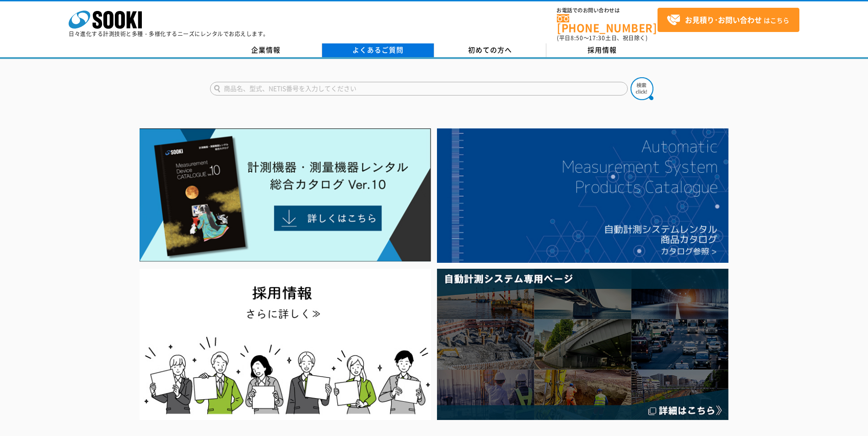 The height and width of the screenshot is (436, 868). Describe the element at coordinates (583, 344) in the screenshot. I see `img: 自動計測システム専用ページ` at that location.